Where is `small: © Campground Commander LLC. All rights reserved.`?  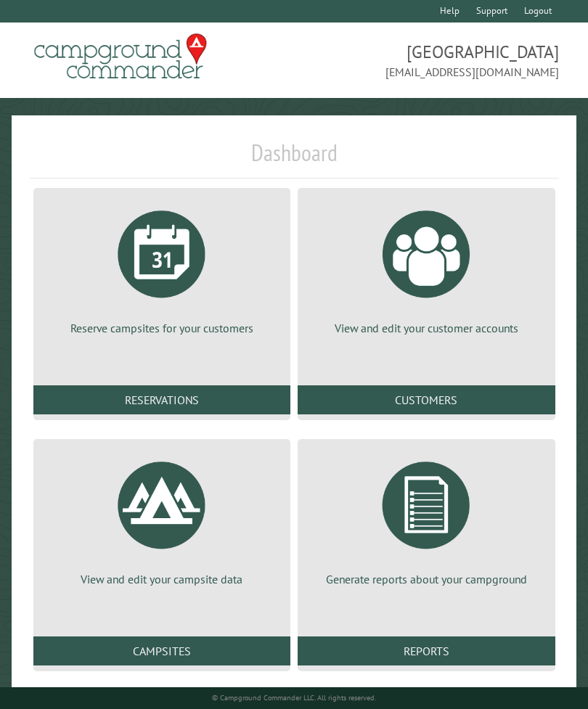
small: © Campground Commander LLC. All rights reserved. is located at coordinates (294, 698).